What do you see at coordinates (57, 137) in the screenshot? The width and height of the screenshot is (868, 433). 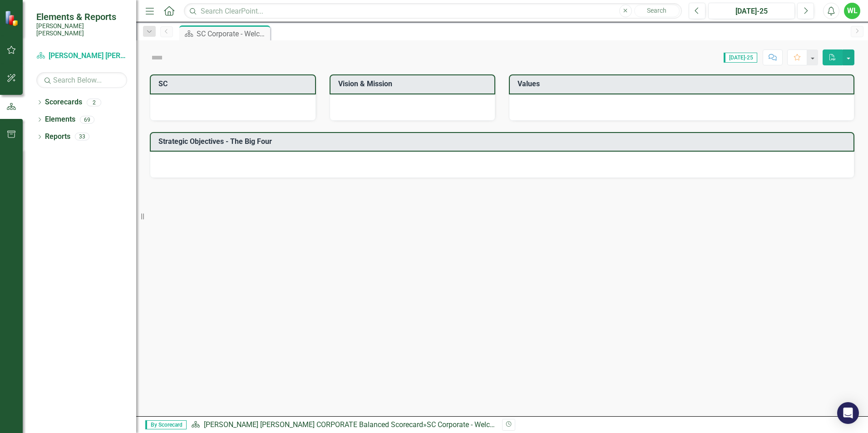 I see `a: Reports` at bounding box center [57, 137].